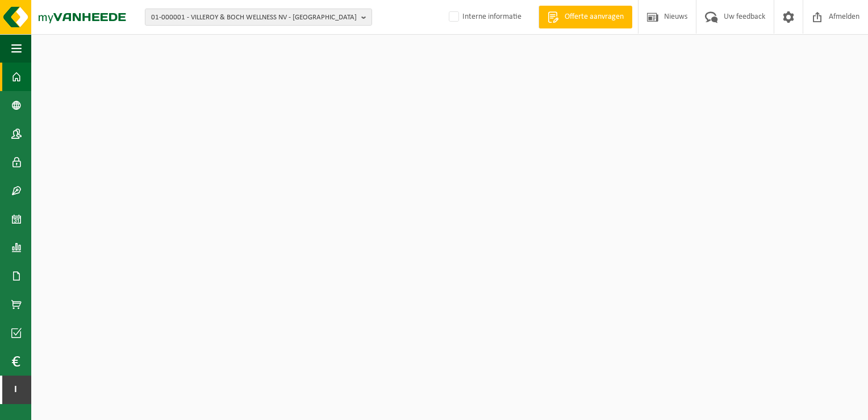  I want to click on label: Interne informatie, so click(484, 17).